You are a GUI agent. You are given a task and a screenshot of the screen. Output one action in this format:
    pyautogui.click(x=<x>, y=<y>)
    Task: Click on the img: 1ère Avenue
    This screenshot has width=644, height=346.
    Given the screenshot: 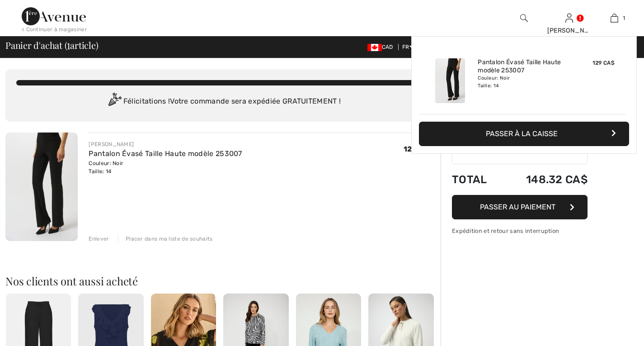 What is the action you would take?
    pyautogui.click(x=54, y=16)
    